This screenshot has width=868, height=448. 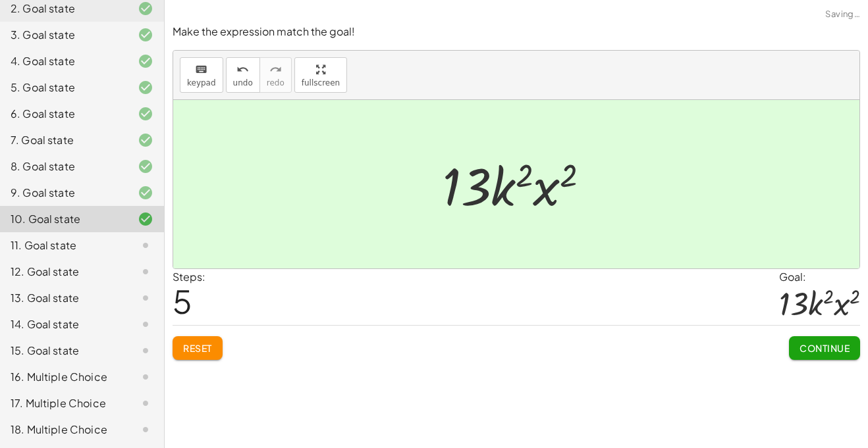 What do you see at coordinates (275, 75) in the screenshot?
I see `button: redoredo` at bounding box center [275, 75].